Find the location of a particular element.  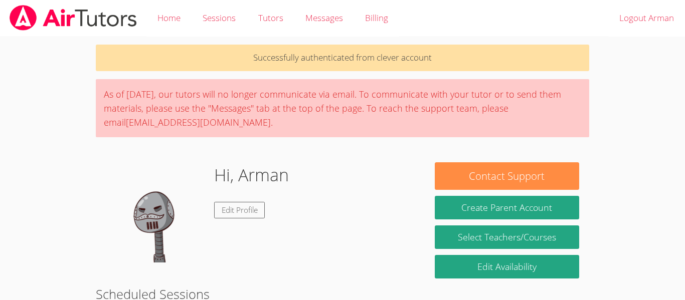

img: default.png is located at coordinates (156, 213).